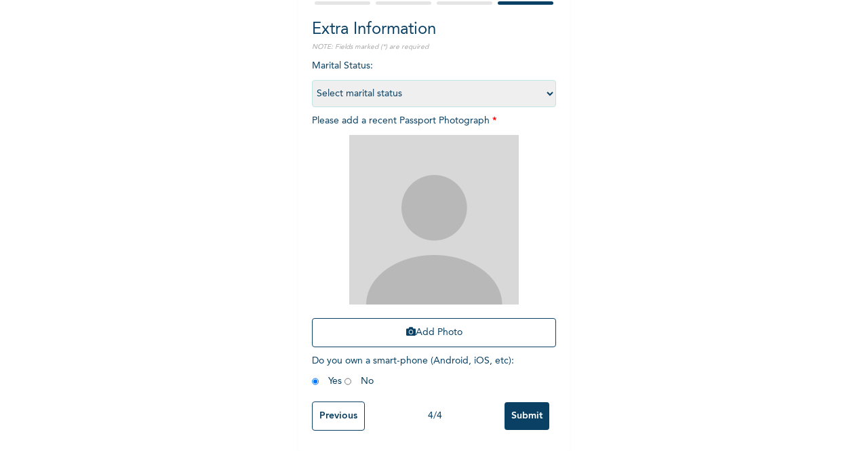  What do you see at coordinates (434, 332) in the screenshot?
I see `button: Add Photo` at bounding box center [434, 332].